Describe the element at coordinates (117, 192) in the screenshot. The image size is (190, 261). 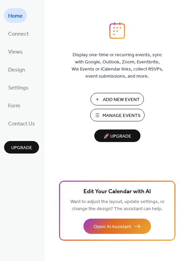
I see `span: Edit Your Calendar with AI` at that location.